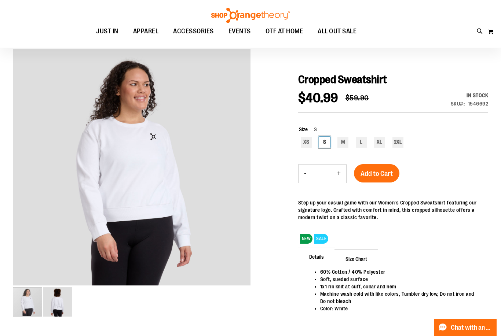 The width and height of the screenshot is (501, 336). I want to click on span: Size Chart, so click(356, 259).